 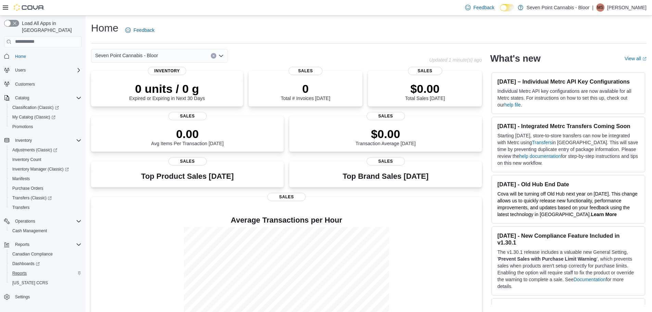 What do you see at coordinates (43, 70) in the screenshot?
I see `button: Users` at bounding box center [43, 70].